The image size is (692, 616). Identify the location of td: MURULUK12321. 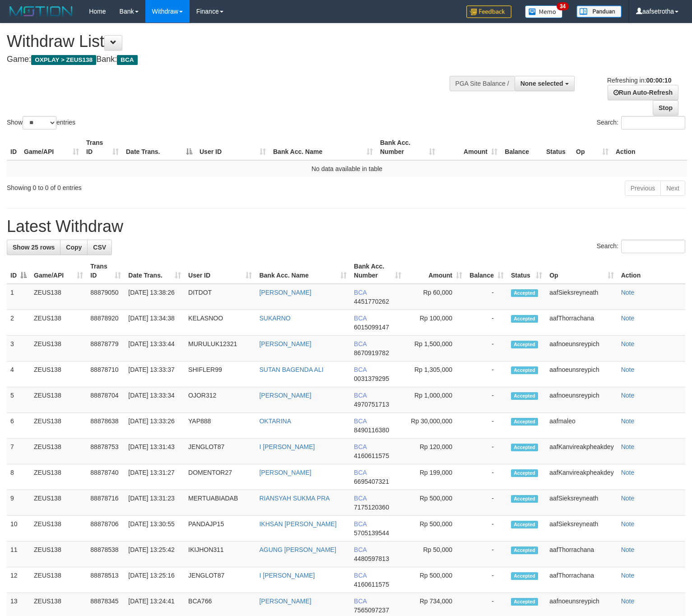
(220, 348).